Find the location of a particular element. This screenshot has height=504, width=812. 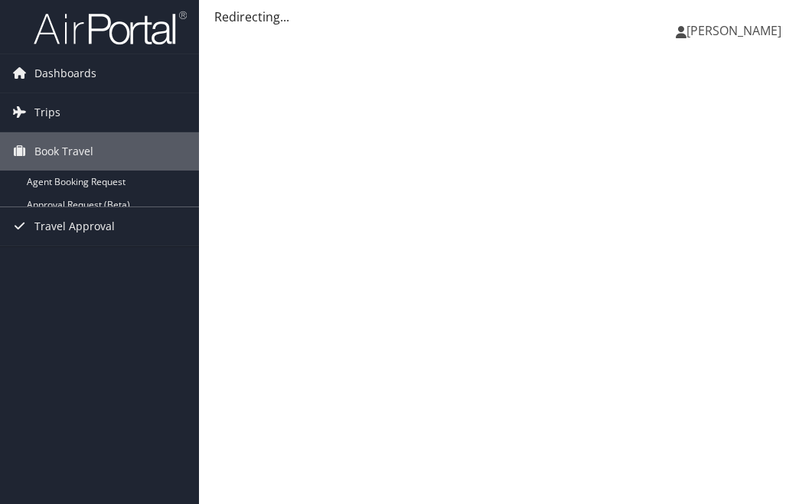

img: airportal-logo.png is located at coordinates (110, 27).